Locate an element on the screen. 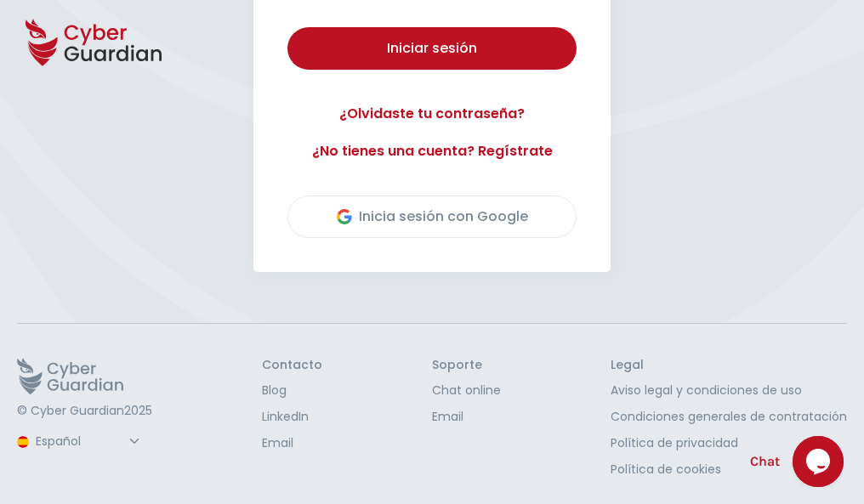 The height and width of the screenshot is (504, 864). h3: Soporte is located at coordinates (466, 365).